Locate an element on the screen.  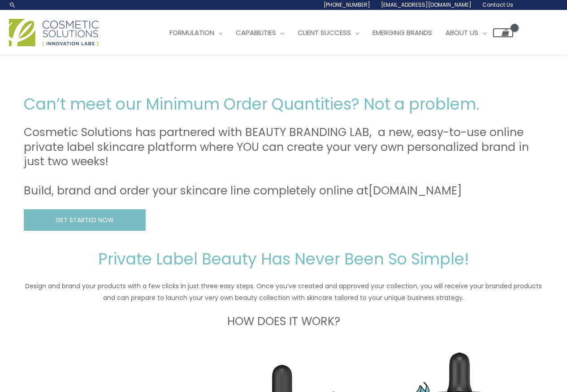
nav: Site Navigation is located at coordinates (335, 33).